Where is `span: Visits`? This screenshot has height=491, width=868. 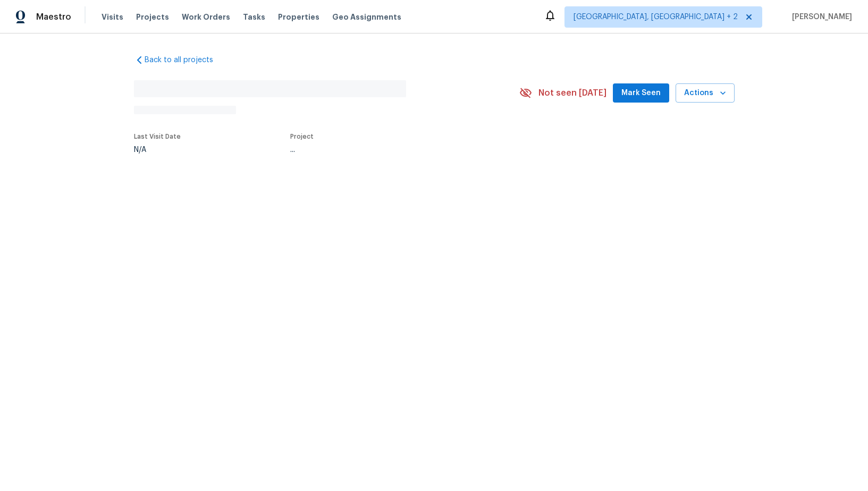
span: Visits is located at coordinates (112, 17).